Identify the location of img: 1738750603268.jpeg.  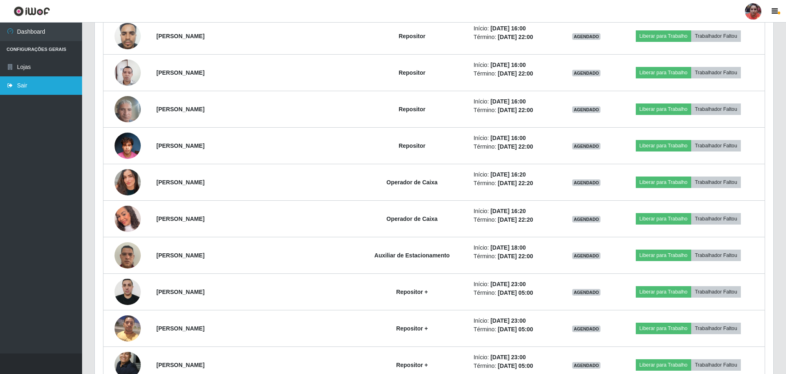
(128, 328).